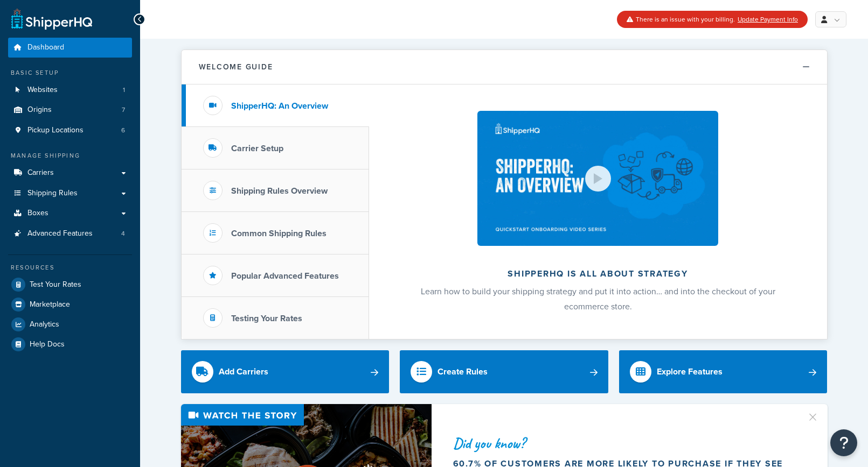 The image size is (868, 467). I want to click on span: Learn how to build your shipping strategy and put it into action… and into the checkout of your e..., so click(598, 299).